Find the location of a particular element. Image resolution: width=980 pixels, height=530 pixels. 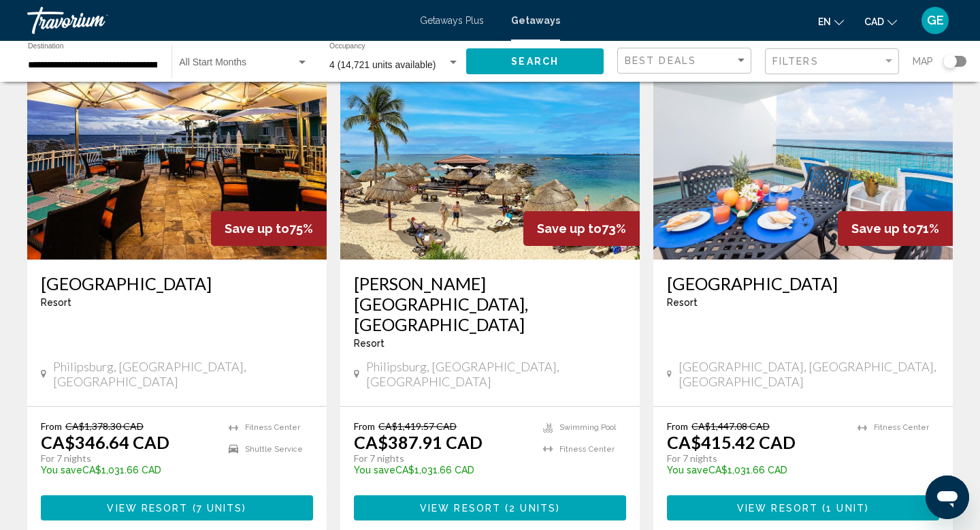

button: Search is located at coordinates (535, 61).